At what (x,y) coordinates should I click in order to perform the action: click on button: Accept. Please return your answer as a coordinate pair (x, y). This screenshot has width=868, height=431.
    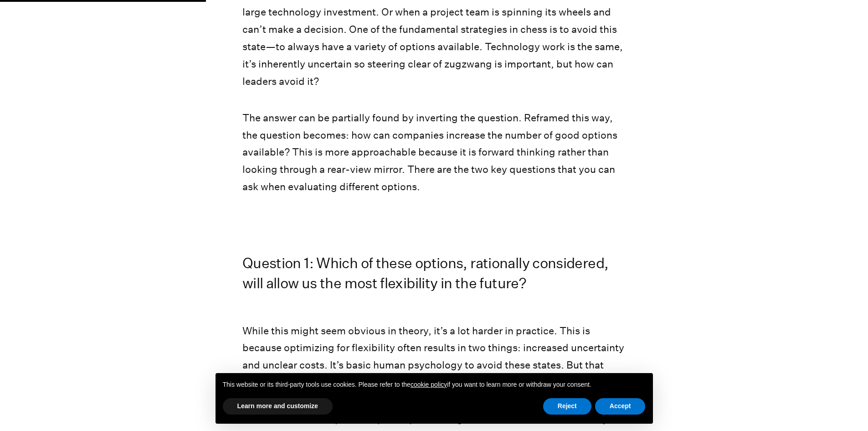
    Looking at the image, I should click on (620, 406).